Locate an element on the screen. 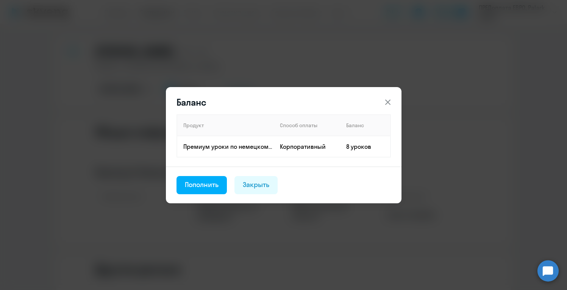  p: Премиум уроки по немецкому языку для взрослых is located at coordinates (229, 147).